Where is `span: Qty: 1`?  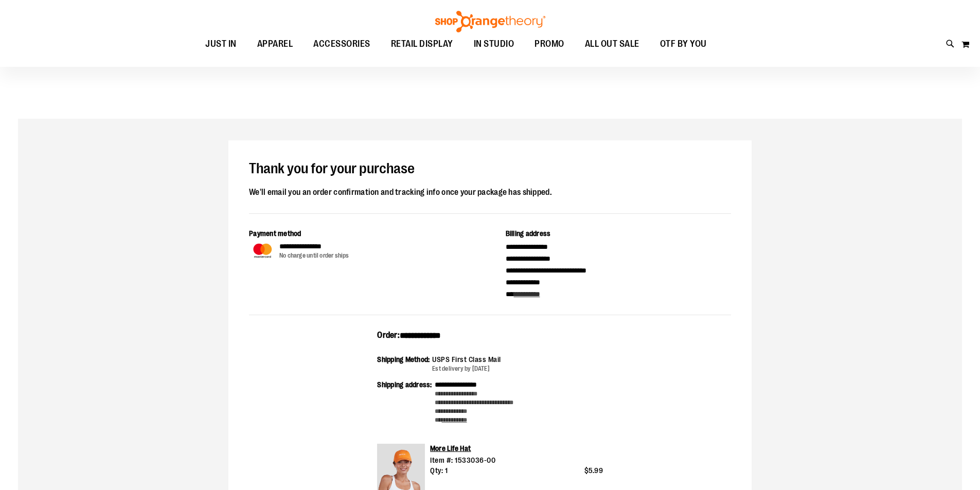
span: Qty: 1 is located at coordinates (439, 471).